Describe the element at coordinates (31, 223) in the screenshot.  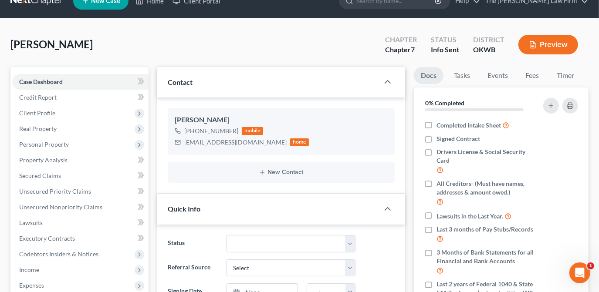
I see `span: Lawsuits` at that location.